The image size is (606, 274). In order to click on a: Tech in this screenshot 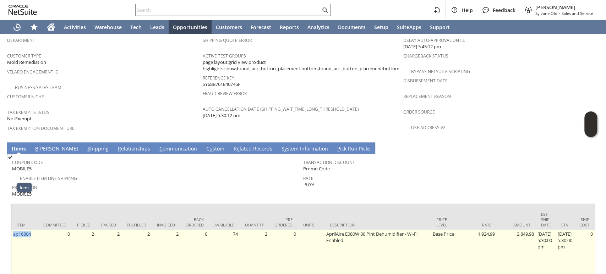, I will do `click(136, 27)`.